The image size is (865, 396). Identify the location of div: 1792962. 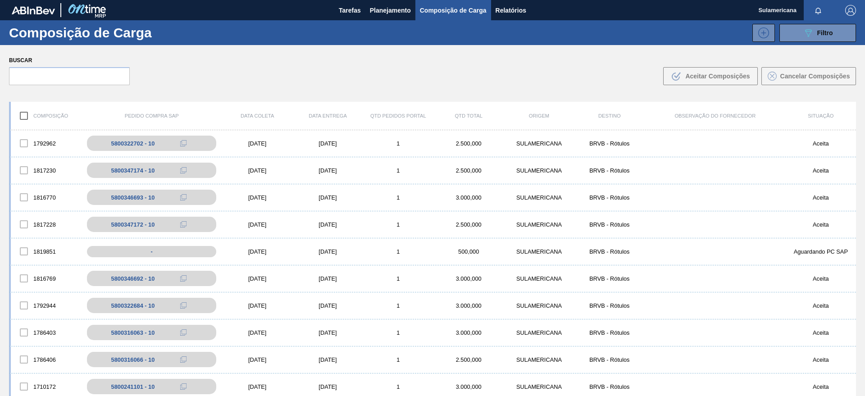
(46, 143).